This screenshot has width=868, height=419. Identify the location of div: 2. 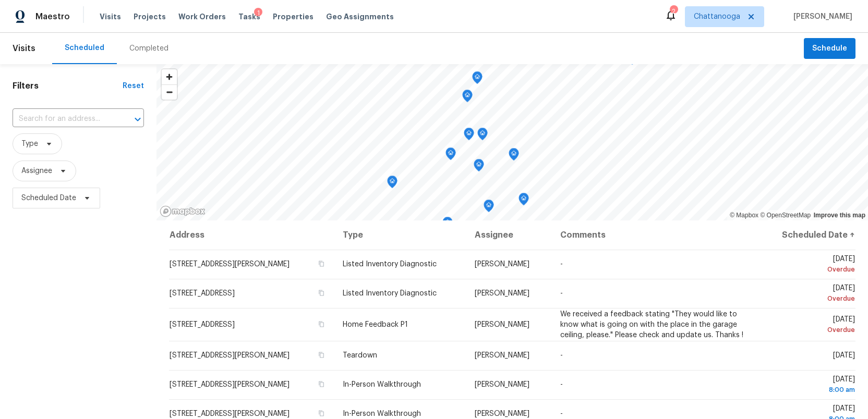
(674, 12).